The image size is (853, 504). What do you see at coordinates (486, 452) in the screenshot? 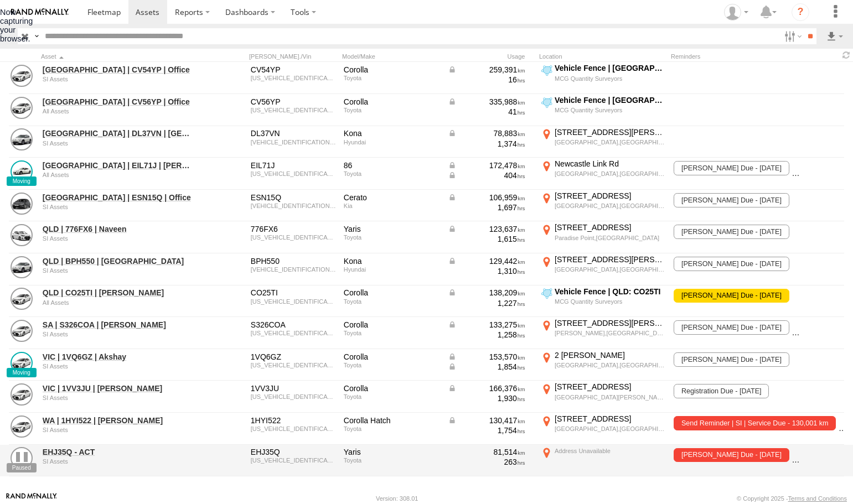
I see `div: 81,514` at bounding box center [486, 452].